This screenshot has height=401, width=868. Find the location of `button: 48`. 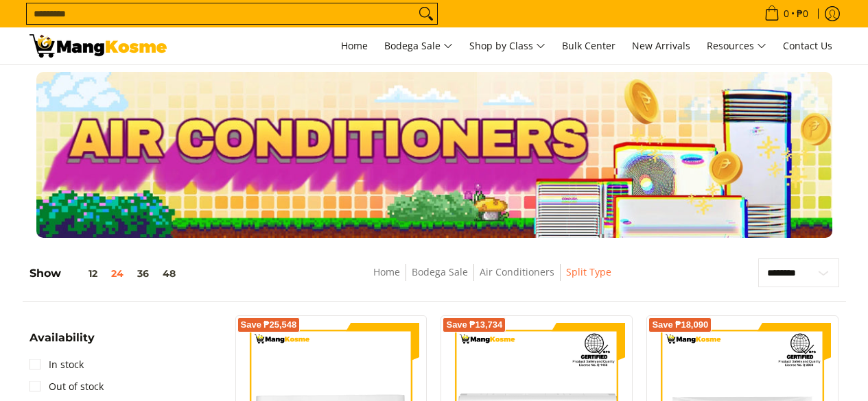

button: 48 is located at coordinates (169, 273).